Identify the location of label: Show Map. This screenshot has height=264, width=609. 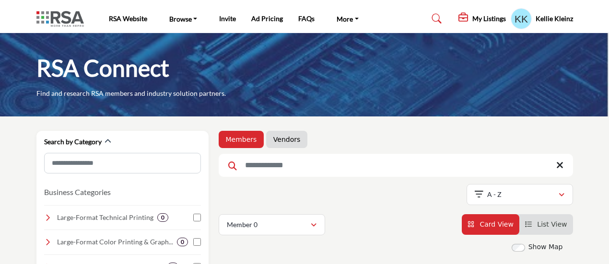
(546, 247).